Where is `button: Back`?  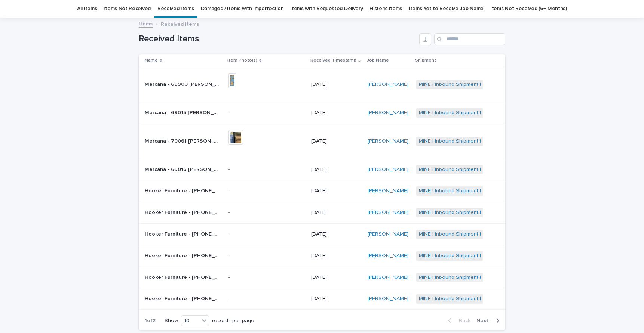
button: Back is located at coordinates (458, 321).